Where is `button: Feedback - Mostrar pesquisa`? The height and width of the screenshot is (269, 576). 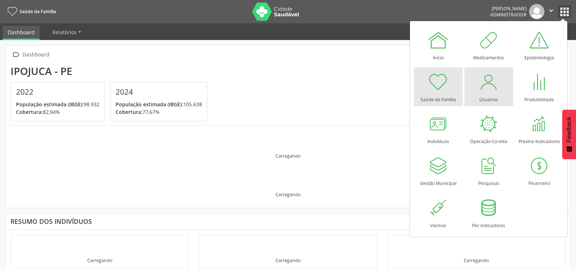 button: Feedback - Mostrar pesquisa is located at coordinates (570, 134).